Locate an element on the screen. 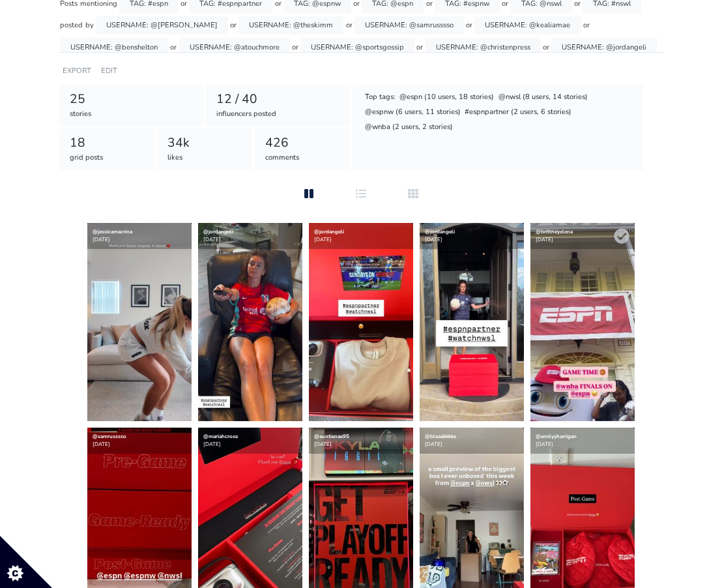 This screenshot has height=588, width=722. a: @samrusssso is located at coordinates (109, 436).